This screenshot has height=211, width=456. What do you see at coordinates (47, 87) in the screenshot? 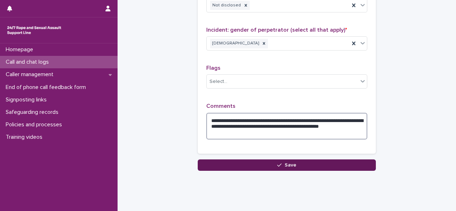
I see `p: End of phone call feedback form` at bounding box center [47, 87].